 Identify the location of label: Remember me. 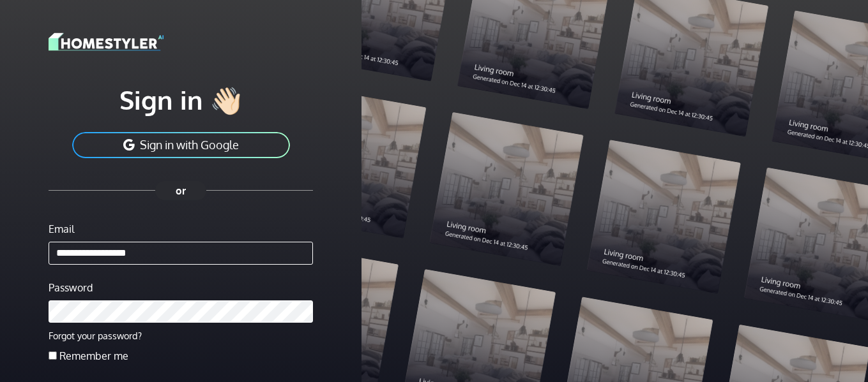
(94, 356).